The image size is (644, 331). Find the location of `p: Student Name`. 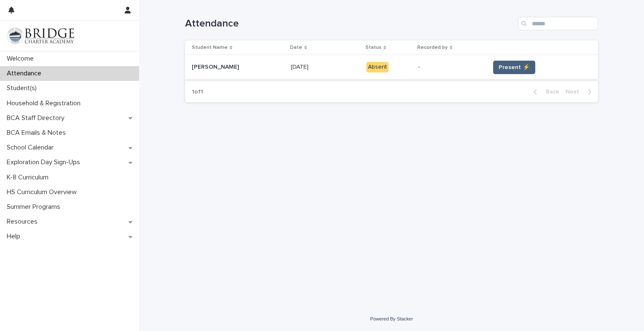

p: Student Name is located at coordinates (209, 48).